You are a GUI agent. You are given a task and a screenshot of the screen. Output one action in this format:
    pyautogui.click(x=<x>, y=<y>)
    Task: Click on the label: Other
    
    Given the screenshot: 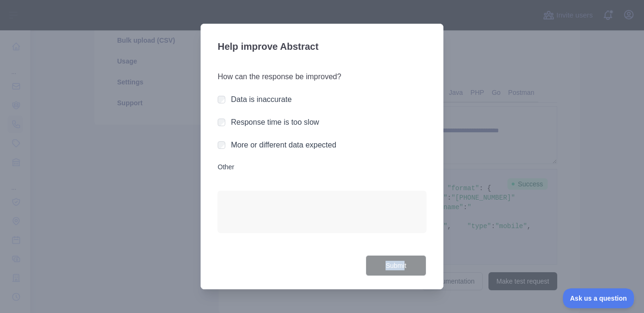 What is the action you would take?
    pyautogui.click(x=322, y=167)
    